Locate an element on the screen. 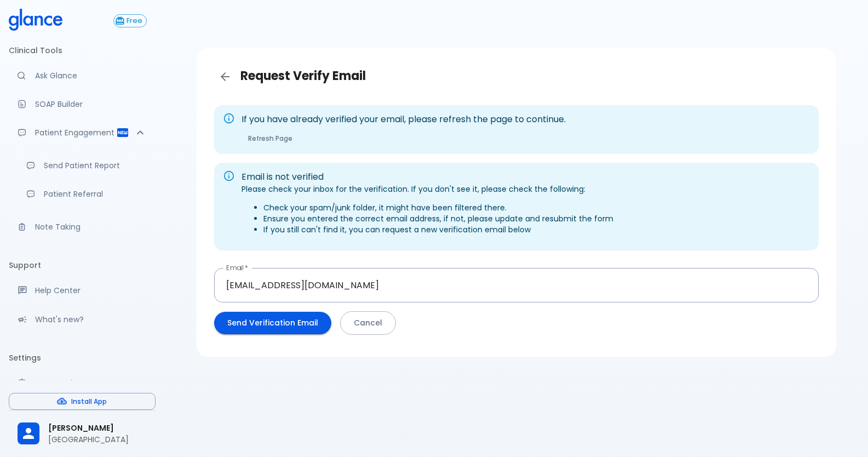  li: If you still can't find it, you can request a new verification email below is located at coordinates (438, 230).